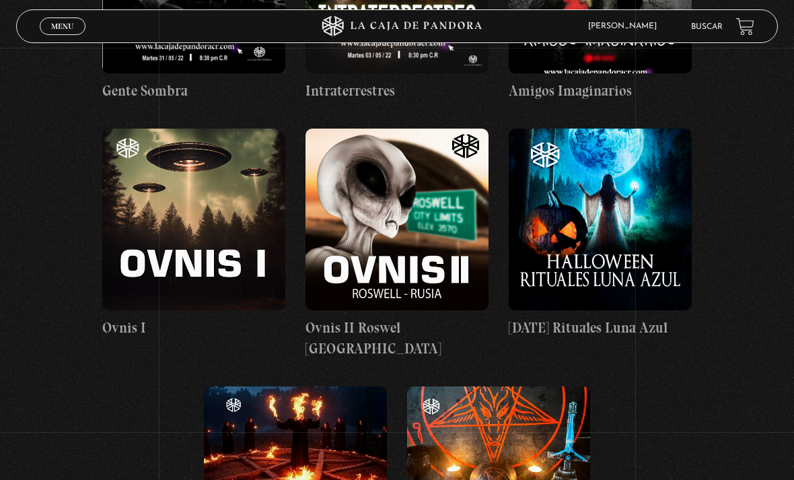  What do you see at coordinates (194, 234) in the screenshot?
I see `a: Ovnis I` at bounding box center [194, 234].